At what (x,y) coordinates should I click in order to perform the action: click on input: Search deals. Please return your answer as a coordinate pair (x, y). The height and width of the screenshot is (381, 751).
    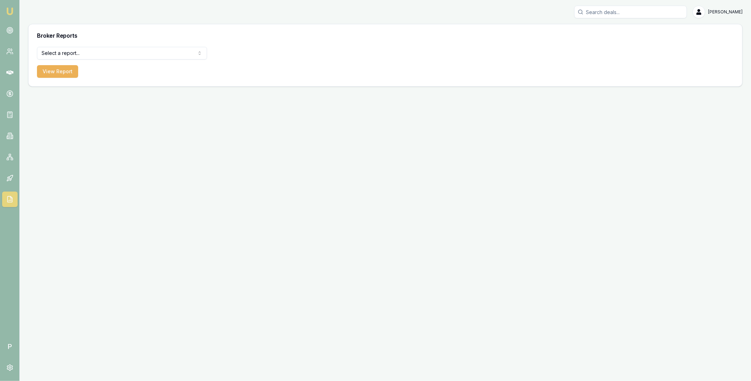
    Looking at the image, I should click on (630, 12).